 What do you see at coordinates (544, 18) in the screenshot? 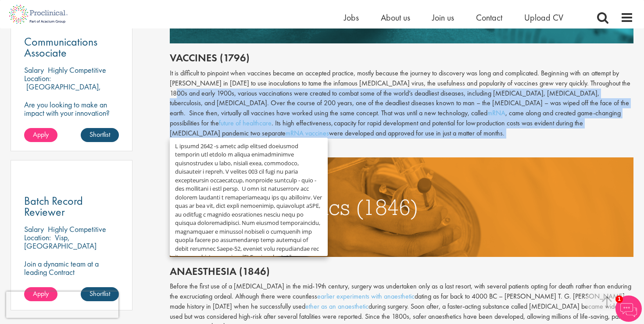
I see `span: Upload CV` at bounding box center [544, 18].